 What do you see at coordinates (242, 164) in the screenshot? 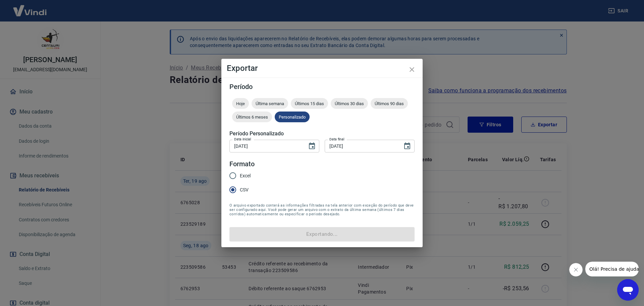
I see `legend: Formato` at bounding box center [242, 164].